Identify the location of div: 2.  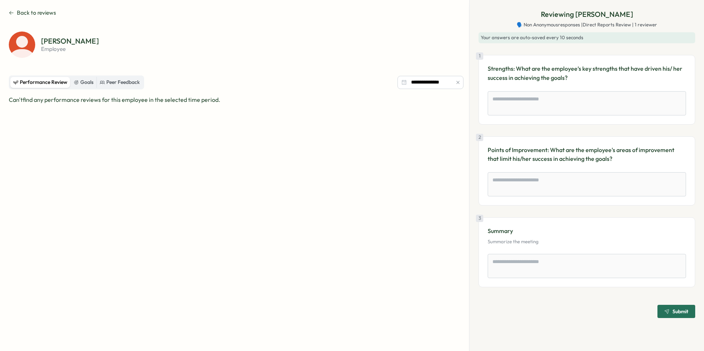
(480, 138).